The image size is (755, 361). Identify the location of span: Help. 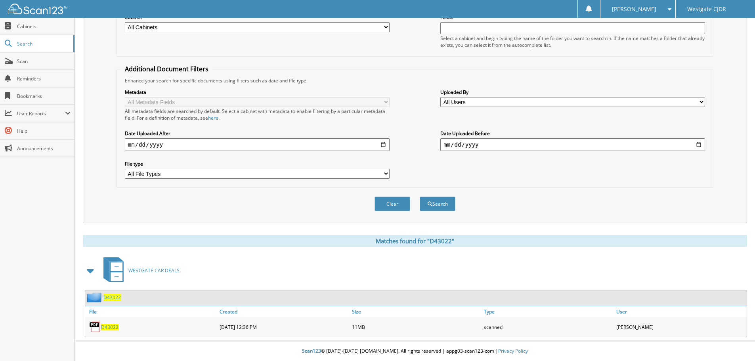
(44, 131).